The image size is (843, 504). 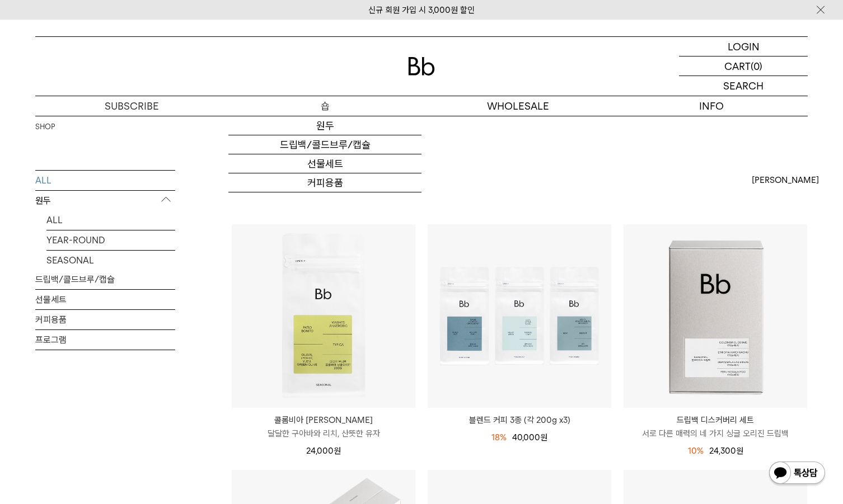 I want to click on img: 로고, so click(x=422, y=66).